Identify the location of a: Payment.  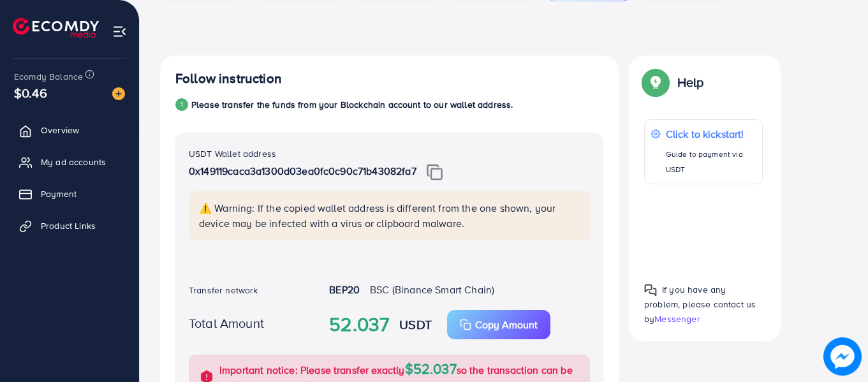
(69, 194).